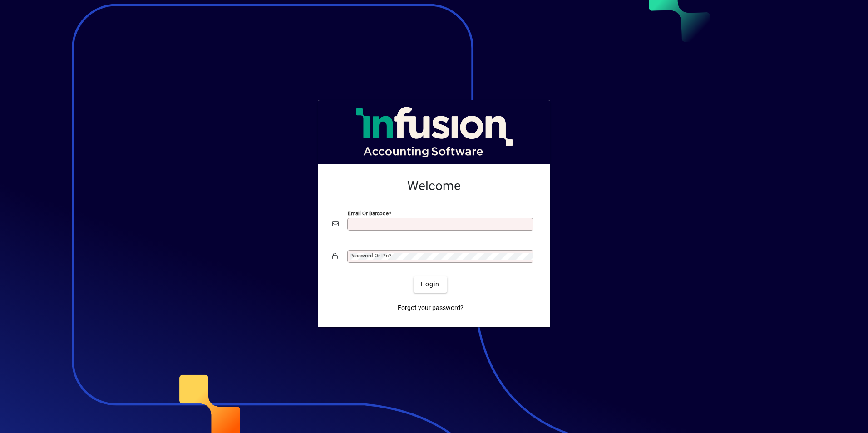 The width and height of the screenshot is (868, 433). What do you see at coordinates (430, 308) in the screenshot?
I see `span: Forgot your password?` at bounding box center [430, 308].